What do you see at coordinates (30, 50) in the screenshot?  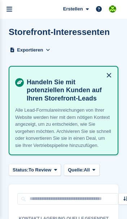 I see `button: Exportieren` at bounding box center [30, 50].